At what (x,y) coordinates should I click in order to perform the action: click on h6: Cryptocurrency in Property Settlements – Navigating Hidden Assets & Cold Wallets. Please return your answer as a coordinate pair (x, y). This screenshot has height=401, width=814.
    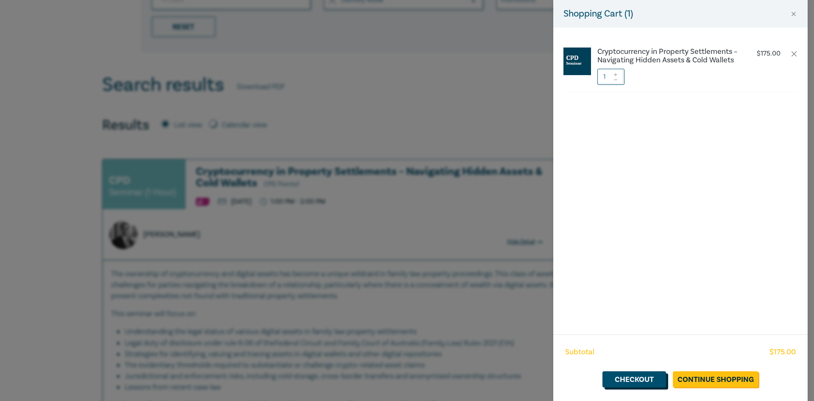
    Looking at the image, I should click on (668, 56).